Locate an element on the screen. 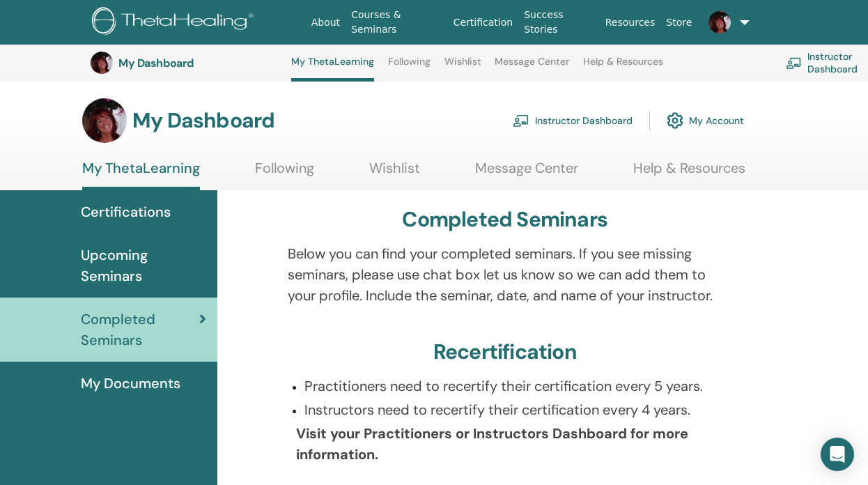  span: Certifications is located at coordinates (125, 212).